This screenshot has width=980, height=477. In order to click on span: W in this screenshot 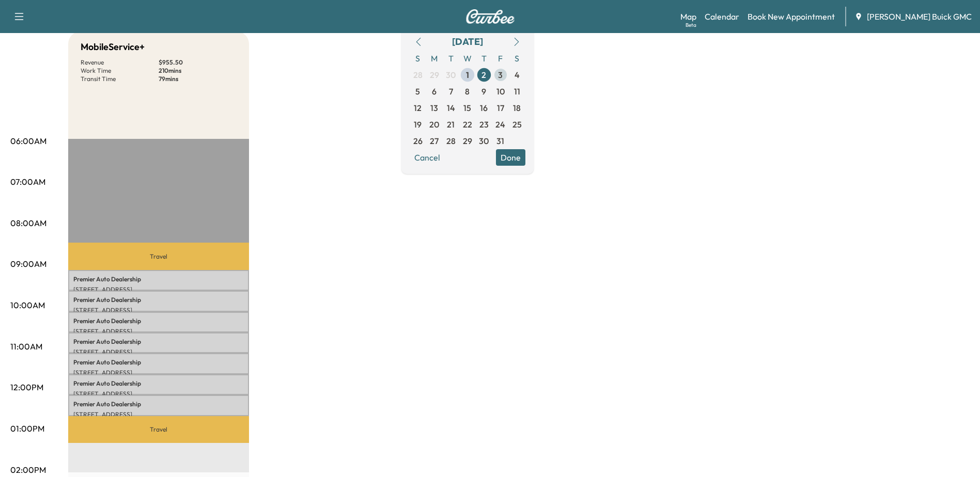, I will do `click(467, 59)`.